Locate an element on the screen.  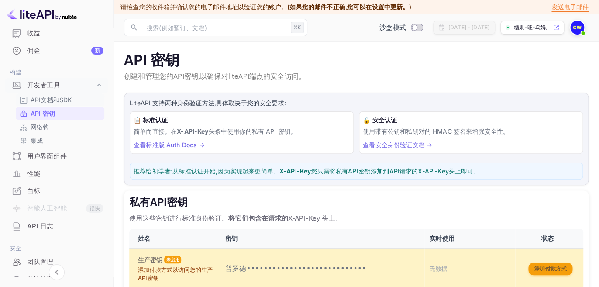
div: 新 is located at coordinates (97, 51).